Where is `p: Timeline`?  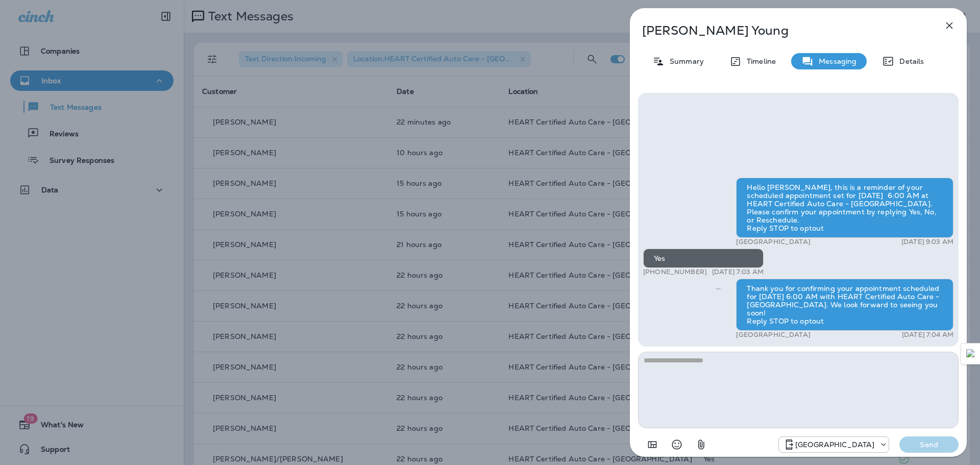
p: Timeline is located at coordinates (759, 61).